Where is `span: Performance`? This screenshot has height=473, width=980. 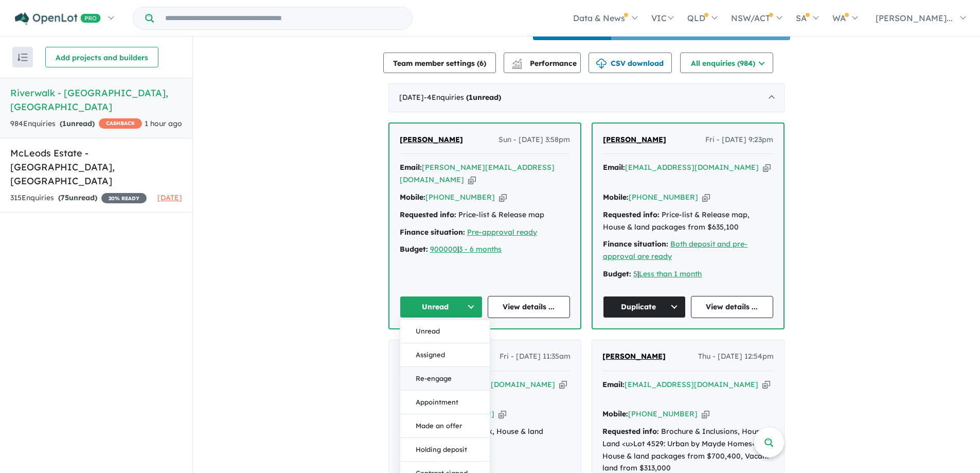
span: Performance is located at coordinates (544, 63).